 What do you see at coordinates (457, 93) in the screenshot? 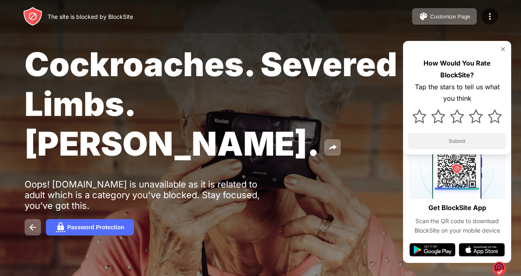
I see `div: Tap the stars to tell us what you think` at bounding box center [457, 93].